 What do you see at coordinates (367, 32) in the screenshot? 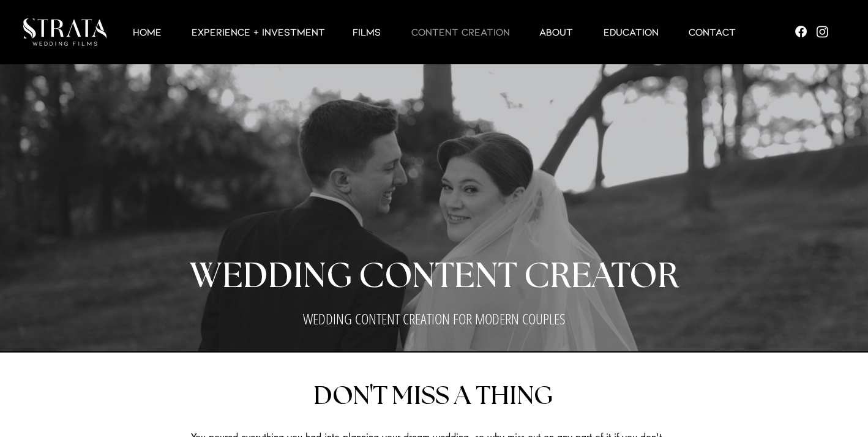
I see `p: Films` at bounding box center [367, 32].